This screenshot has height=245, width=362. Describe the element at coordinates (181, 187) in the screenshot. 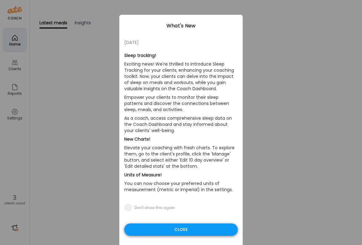

I see `p: You can now choose your preferred units of measurement (metric or imperial) in the settings.` at that location.